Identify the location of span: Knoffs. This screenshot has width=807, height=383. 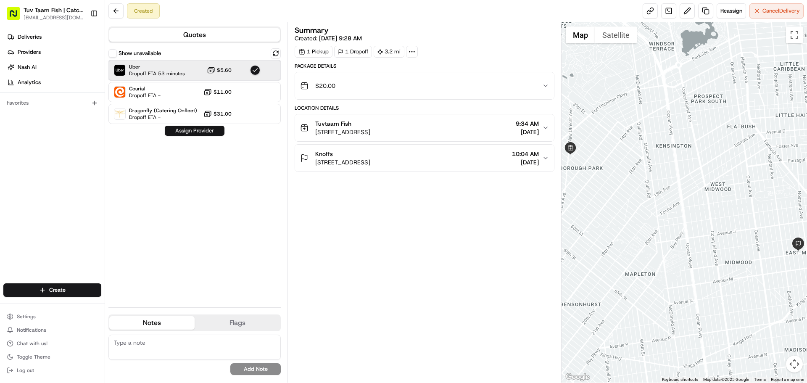
(324, 154).